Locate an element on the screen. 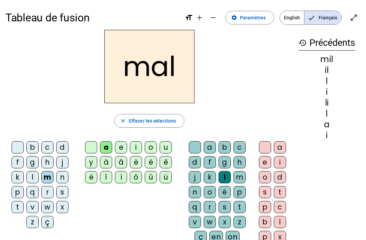 This screenshot has width=366, height=240. div: u is located at coordinates (166, 147).